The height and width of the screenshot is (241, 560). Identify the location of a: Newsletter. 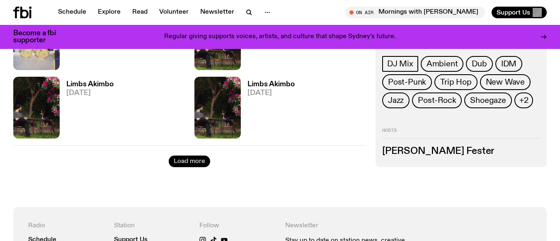
(217, 12).